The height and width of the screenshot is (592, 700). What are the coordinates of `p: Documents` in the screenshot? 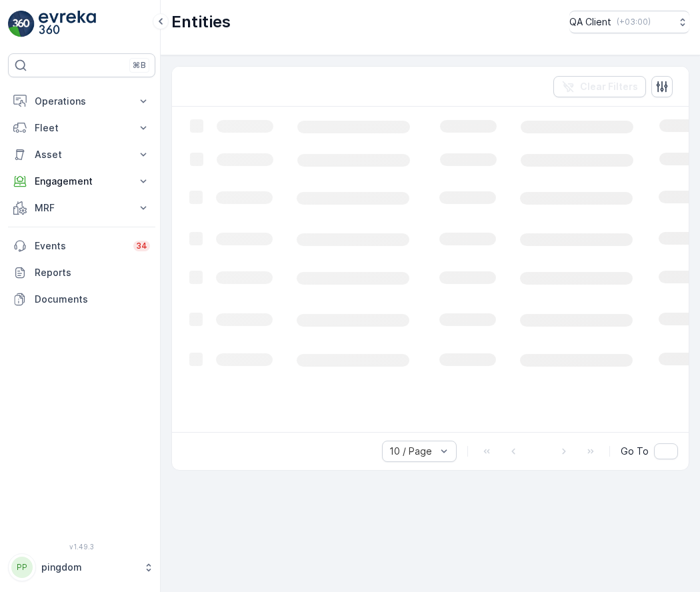 It's located at (92, 299).